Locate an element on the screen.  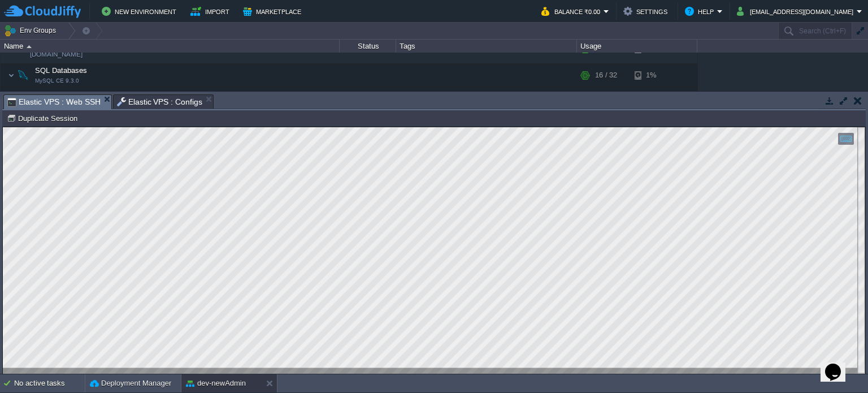
button: Balance ₹0.00 is located at coordinates (572, 11).